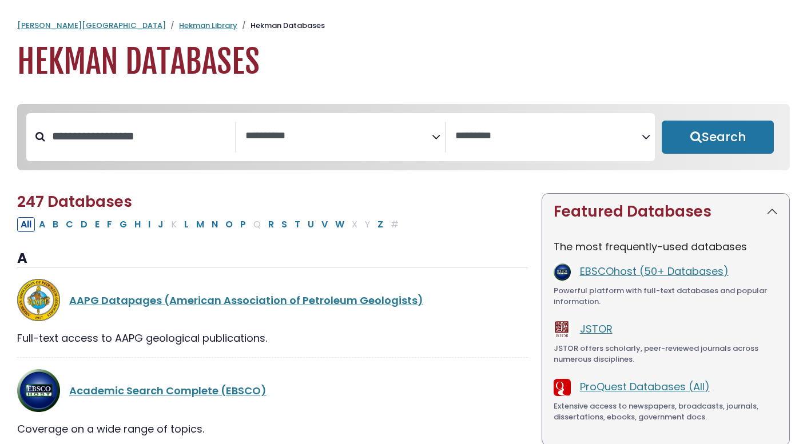 This screenshot has width=807, height=444. Describe the element at coordinates (718, 137) in the screenshot. I see `button: Submit for Search Results` at that location.